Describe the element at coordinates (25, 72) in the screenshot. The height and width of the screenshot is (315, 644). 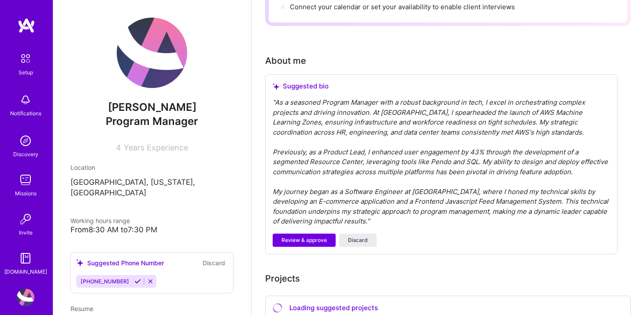
I see `div: Setup` at that location.